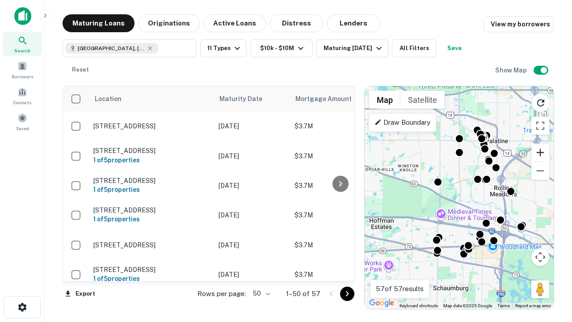 This screenshot has width=572, height=322. I want to click on button: Zoom in, so click(540, 152).